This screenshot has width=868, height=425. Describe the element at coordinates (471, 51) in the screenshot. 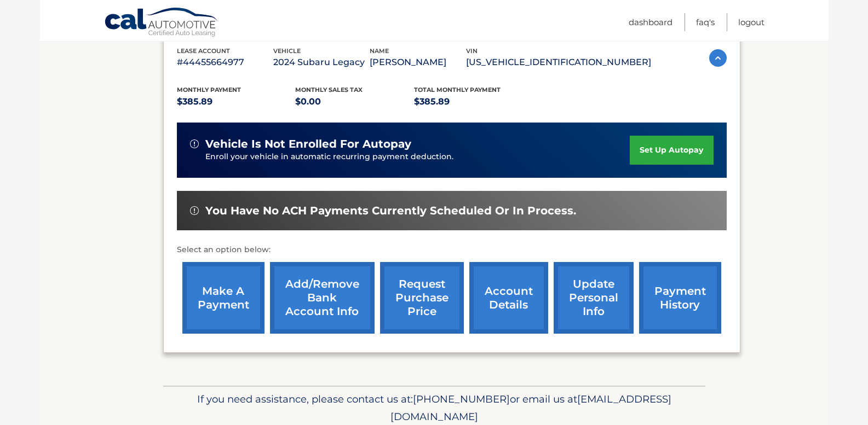

I see `span: vin` at that location.